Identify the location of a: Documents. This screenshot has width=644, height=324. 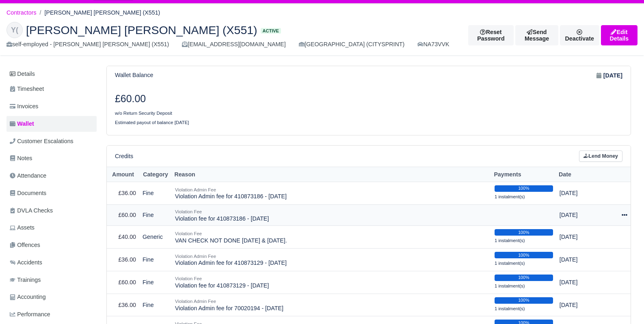
(51, 193).